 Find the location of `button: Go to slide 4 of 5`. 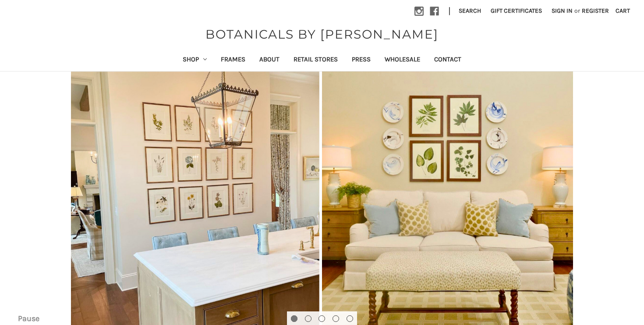

button: Go to slide 4 of 5 is located at coordinates (336, 318).